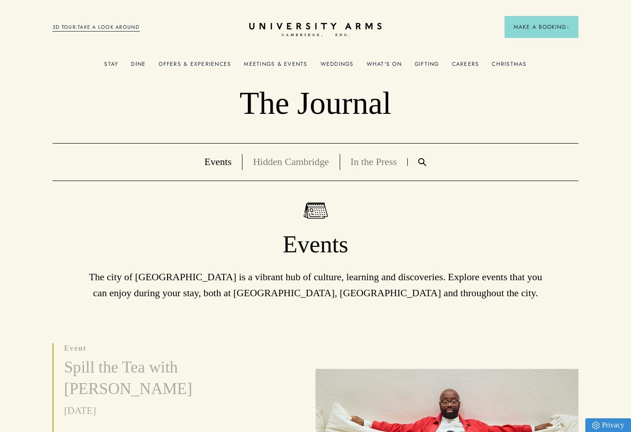 This screenshot has height=432, width=631. Describe the element at coordinates (337, 67) in the screenshot. I see `a: Weddings` at that location.